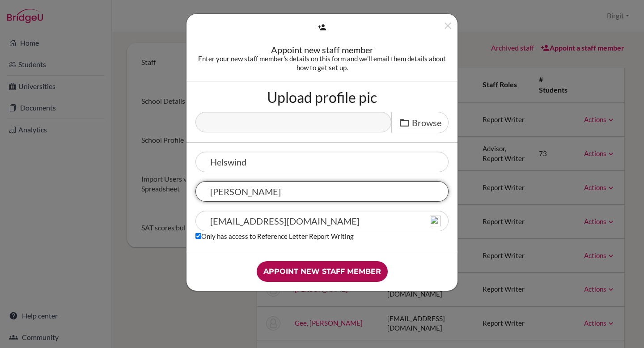 Image resolution: width=644 pixels, height=348 pixels. Describe the element at coordinates (322, 50) in the screenshot. I see `div: Appoint new staff member` at that location.